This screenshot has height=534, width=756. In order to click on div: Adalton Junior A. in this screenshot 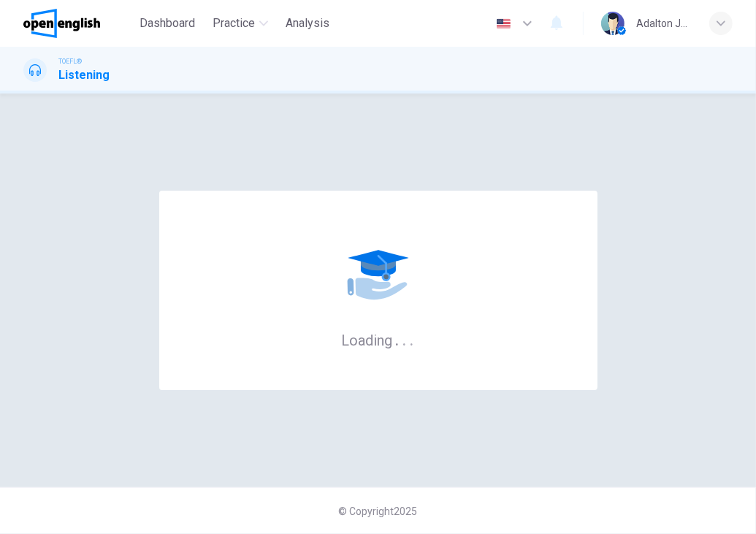, I will do `click(664, 23)`.